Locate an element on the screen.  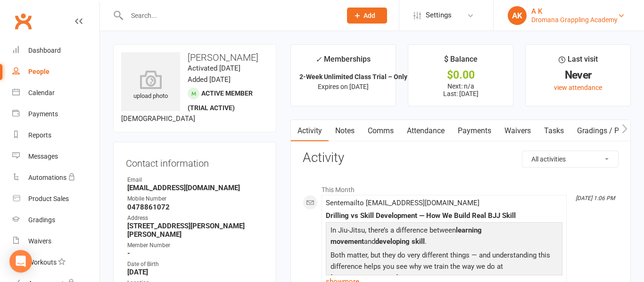
button: Add is located at coordinates (367, 16).